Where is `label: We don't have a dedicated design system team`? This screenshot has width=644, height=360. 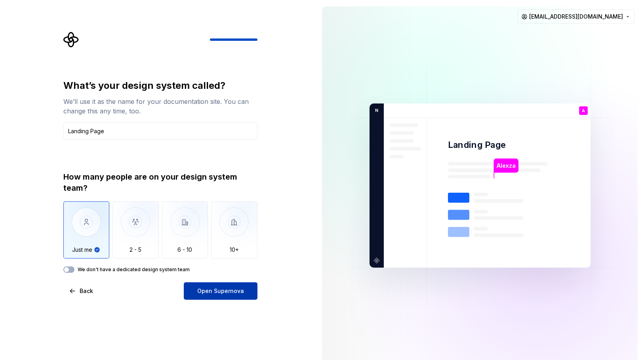
label: We don't have a dedicated design system team is located at coordinates (134, 269).